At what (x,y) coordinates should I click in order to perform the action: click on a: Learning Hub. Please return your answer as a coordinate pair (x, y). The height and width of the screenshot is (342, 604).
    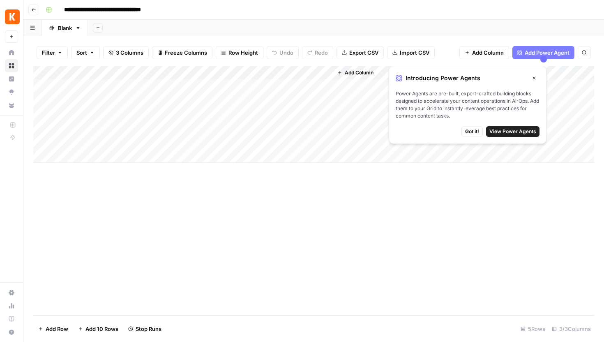
    Looking at the image, I should click on (11, 319).